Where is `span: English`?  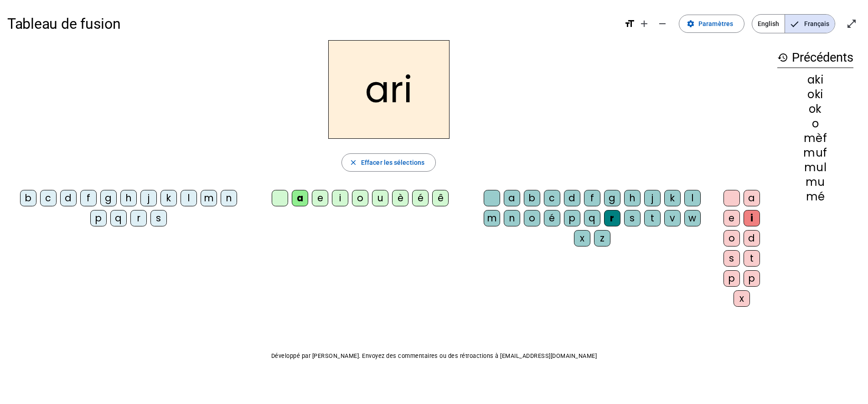
span: English is located at coordinates (768, 24).